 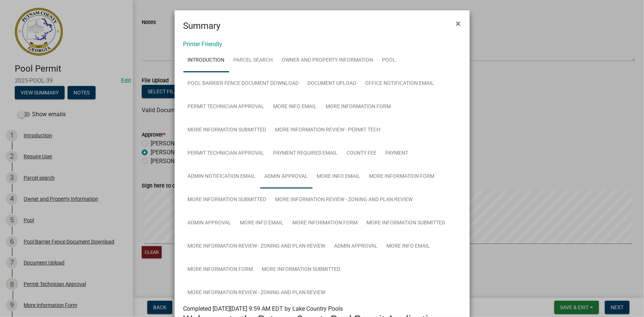 I want to click on a: Payment Required Email, so click(x=306, y=153).